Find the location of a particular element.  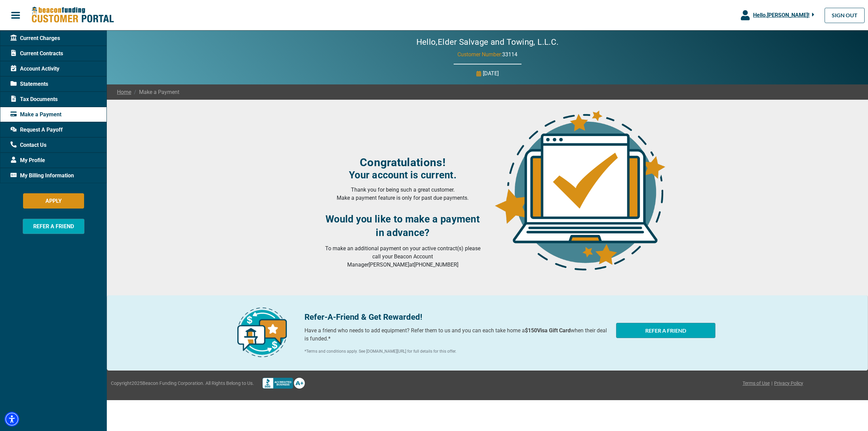

h4: Your account is current. is located at coordinates (403, 175).